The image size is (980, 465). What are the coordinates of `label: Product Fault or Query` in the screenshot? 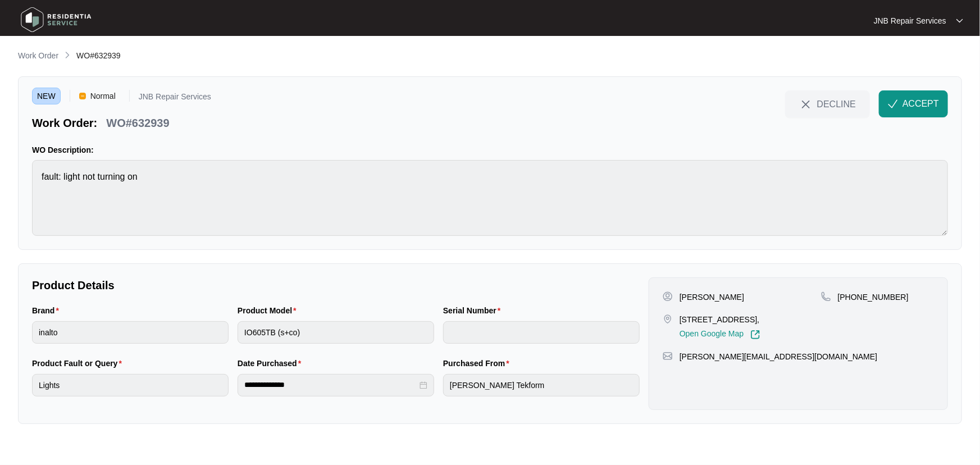 It's located at (79, 363).